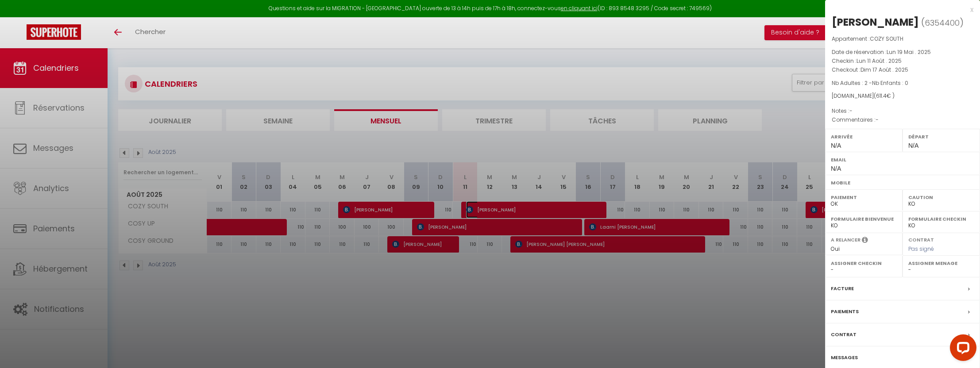  I want to click on span: Nb Adultes : 2 -, so click(870, 82).